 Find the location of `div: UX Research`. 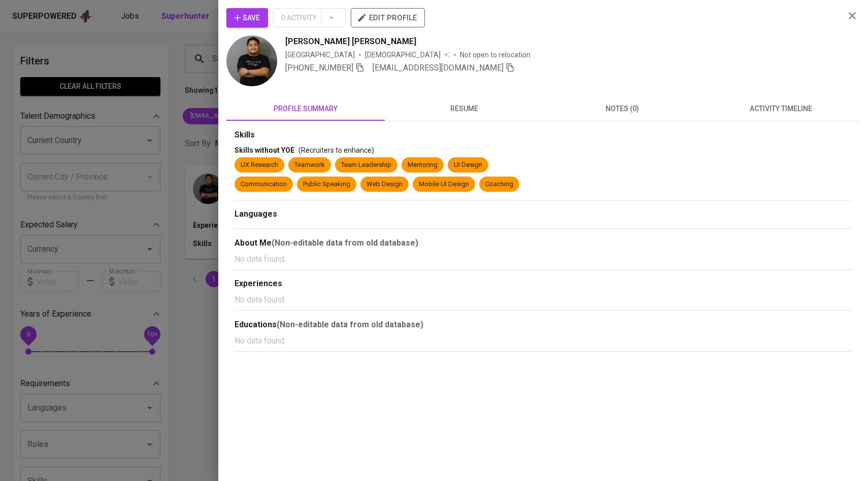

div: UX Research is located at coordinates (260, 165).